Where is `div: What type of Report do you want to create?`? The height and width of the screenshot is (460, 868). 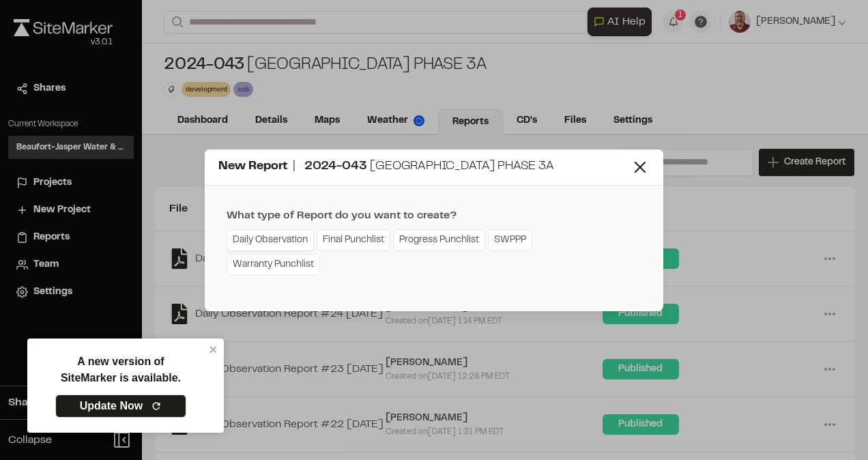 div: What type of Report do you want to create? is located at coordinates (425, 216).